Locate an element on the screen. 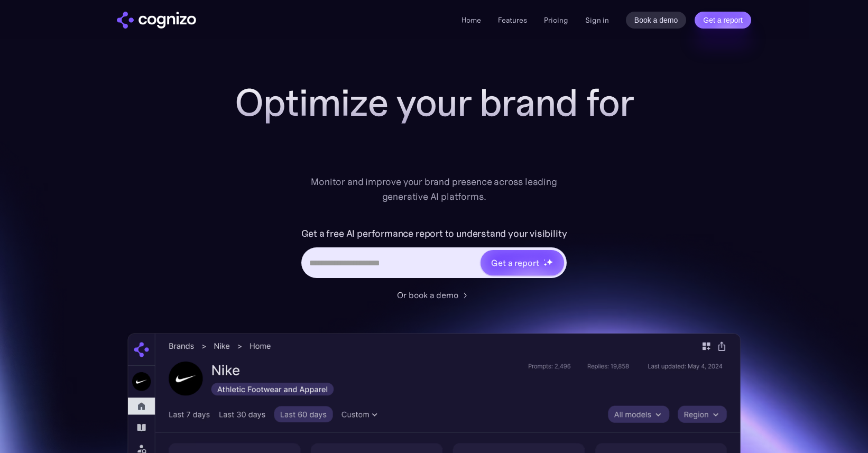 The image size is (868, 453). h1: Optimize your brand for is located at coordinates (434, 102).